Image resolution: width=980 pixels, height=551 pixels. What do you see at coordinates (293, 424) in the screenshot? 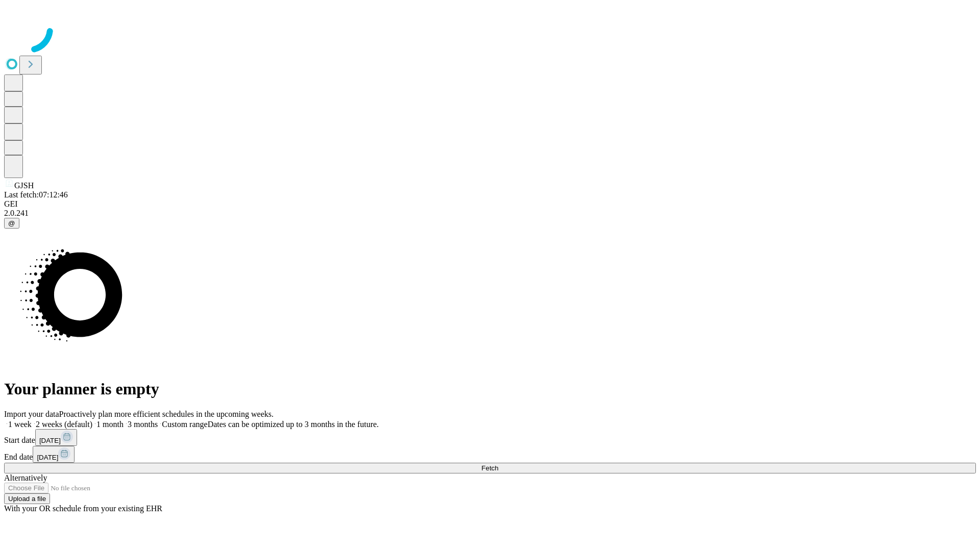
I see `span: Dates can be optimized up to 3 months in the future.` at bounding box center [293, 424].